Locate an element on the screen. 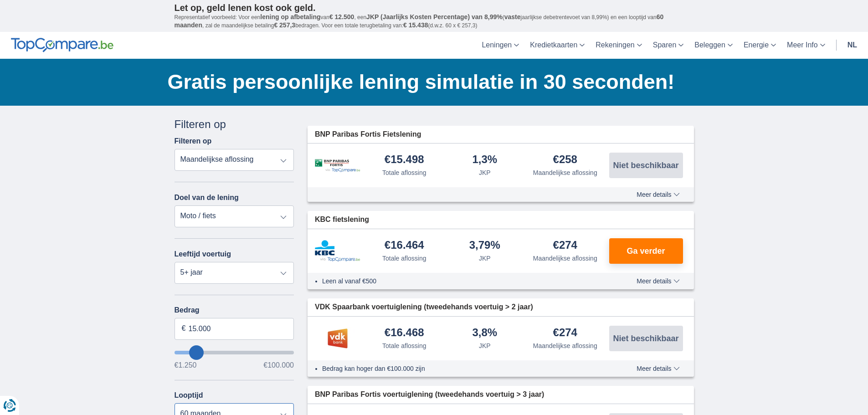 This screenshot has height=415, width=868. a: nl is located at coordinates (852, 45).